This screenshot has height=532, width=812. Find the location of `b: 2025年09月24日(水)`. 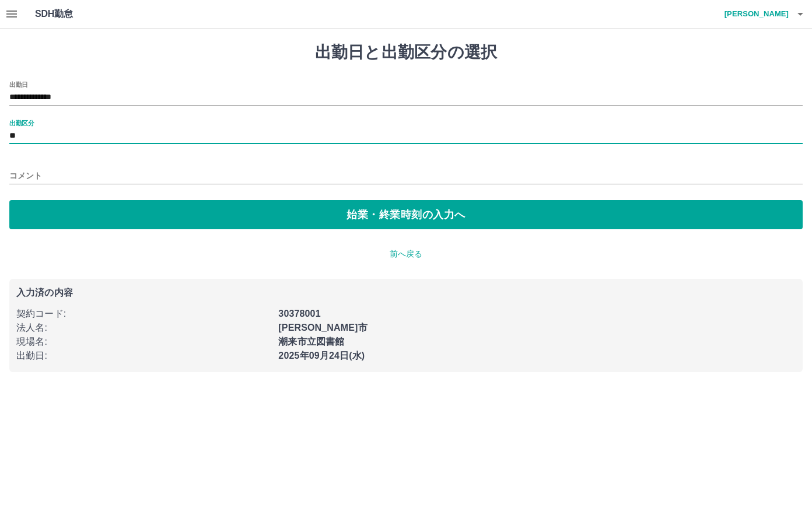

b: 2025年09月24日(水) is located at coordinates (321, 355).